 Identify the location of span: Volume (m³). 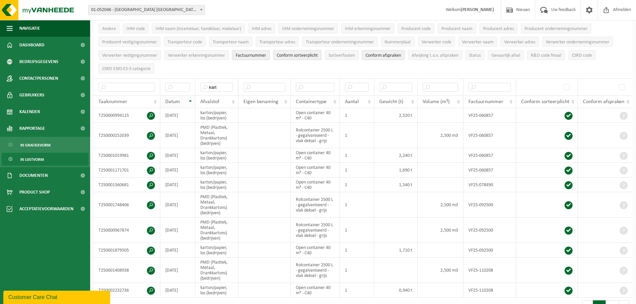
(436, 102).